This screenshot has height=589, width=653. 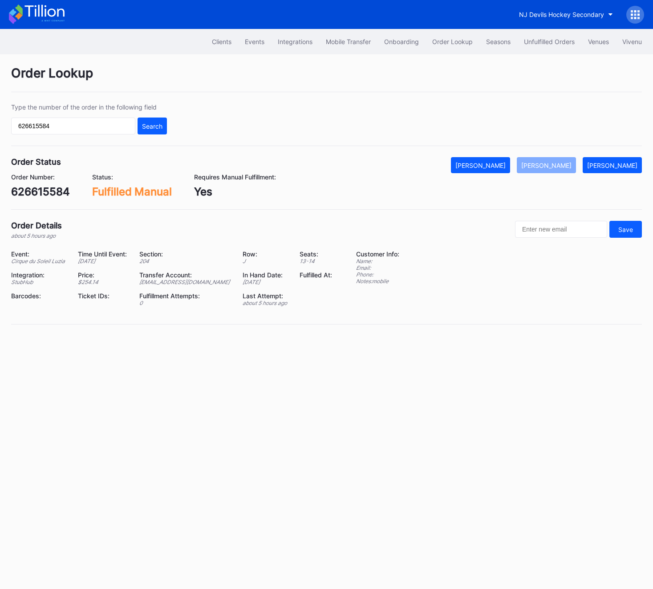 What do you see at coordinates (549, 41) in the screenshot?
I see `div: Unfulfilled Orders` at bounding box center [549, 41].